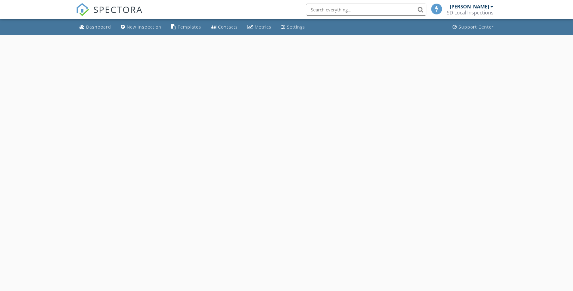  What do you see at coordinates (476, 27) in the screenshot?
I see `div: Support Center` at bounding box center [476, 27].